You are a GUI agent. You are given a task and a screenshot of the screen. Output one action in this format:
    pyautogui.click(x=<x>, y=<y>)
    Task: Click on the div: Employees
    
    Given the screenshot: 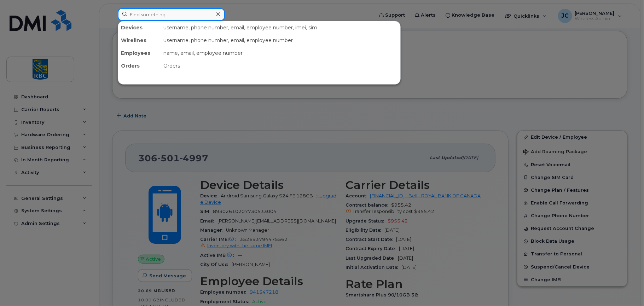 What is the action you would take?
    pyautogui.click(x=139, y=53)
    